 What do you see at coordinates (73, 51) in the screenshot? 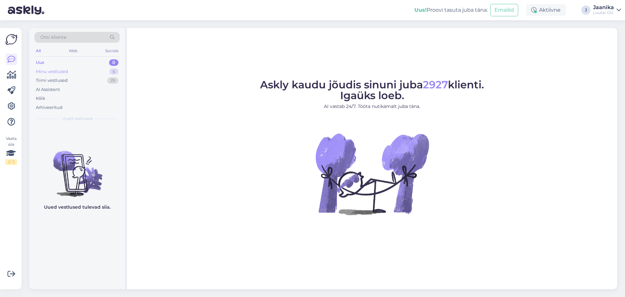
I see `div: Web` at bounding box center [73, 51].